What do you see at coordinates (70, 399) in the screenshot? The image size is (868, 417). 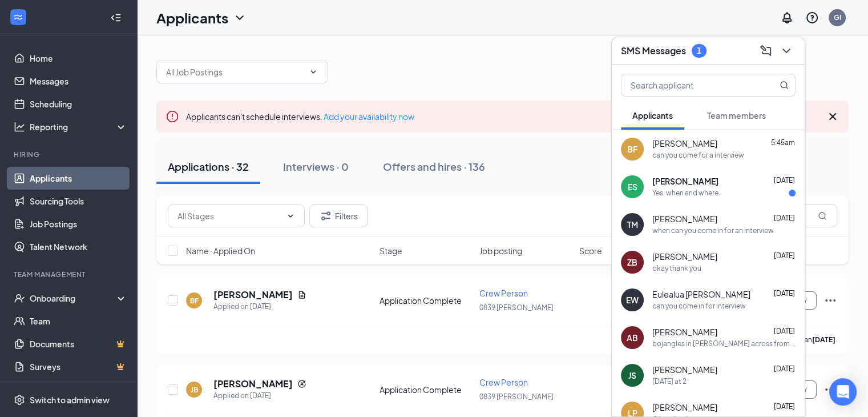 I see `div: Switch to admin view` at bounding box center [70, 399].